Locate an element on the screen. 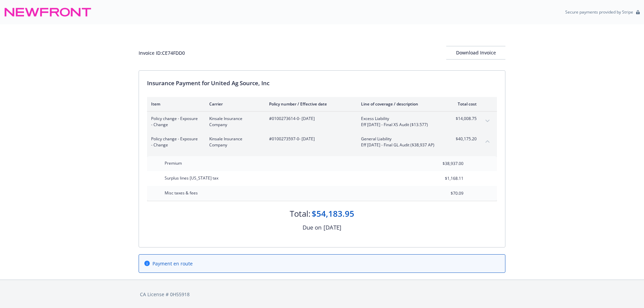 Image resolution: width=644 pixels, height=308 pixels. span: General Liability is located at coordinates (401, 139).